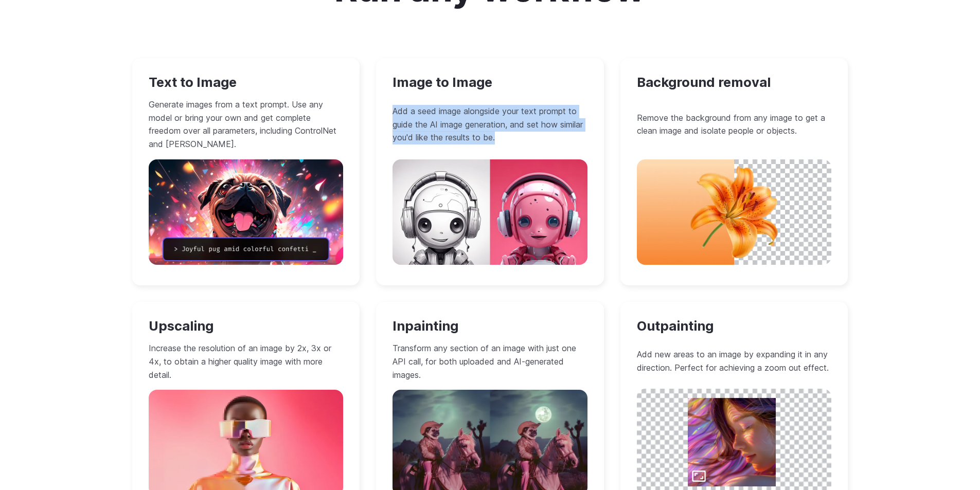  I want to click on img: A pug dog with its tongue out in front of fireworks, so click(246, 212).